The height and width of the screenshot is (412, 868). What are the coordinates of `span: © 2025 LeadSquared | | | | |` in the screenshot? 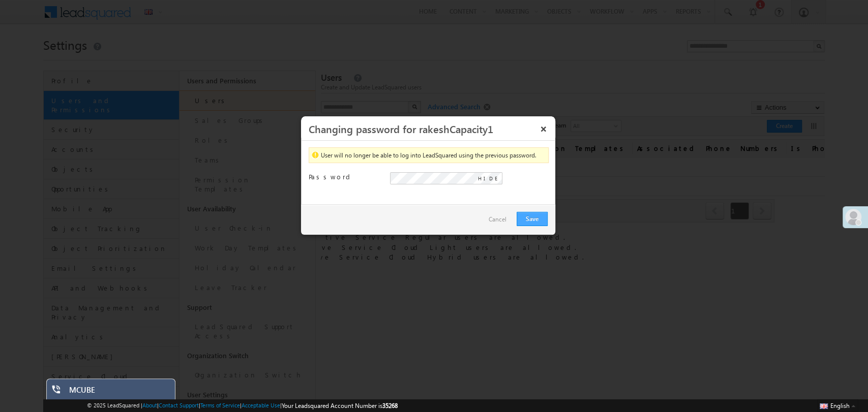 It's located at (242, 405).